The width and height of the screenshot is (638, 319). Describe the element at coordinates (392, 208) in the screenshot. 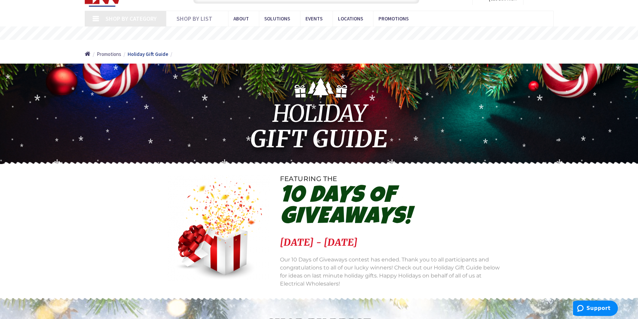

I see `h2: 10 DAYS OF GIVEAWAYS!` at that location.